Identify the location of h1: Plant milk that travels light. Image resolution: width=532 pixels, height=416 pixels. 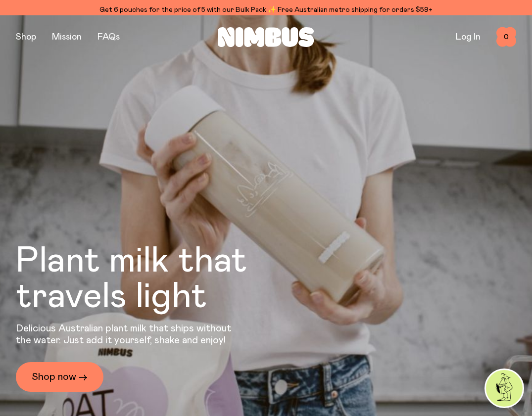
(158, 279).